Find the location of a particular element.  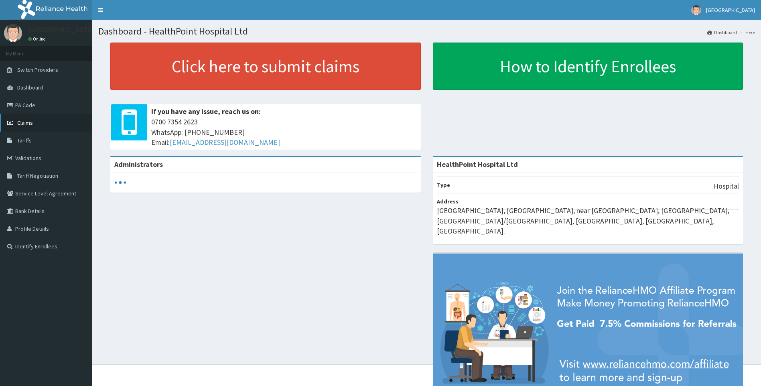

b: Type is located at coordinates (444, 185).